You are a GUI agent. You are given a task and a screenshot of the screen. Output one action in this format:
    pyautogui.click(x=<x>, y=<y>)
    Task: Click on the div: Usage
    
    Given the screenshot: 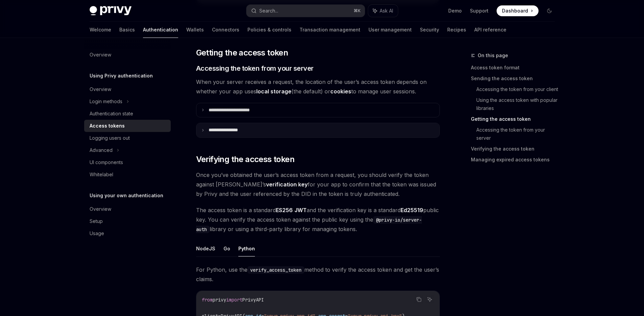 What is the action you would take?
    pyautogui.click(x=96, y=233)
    